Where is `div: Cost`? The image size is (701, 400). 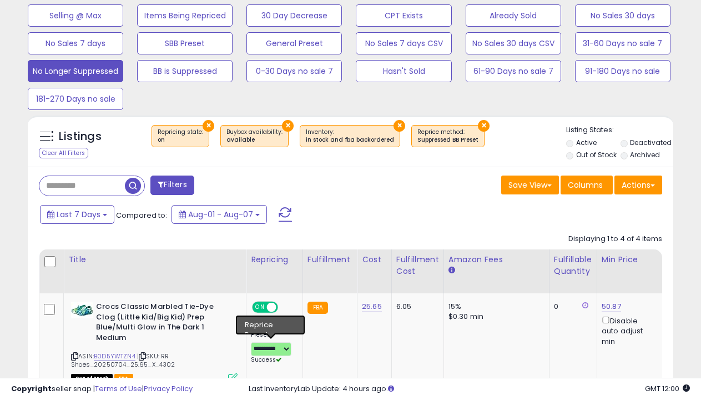 div: Cost is located at coordinates (374, 259).